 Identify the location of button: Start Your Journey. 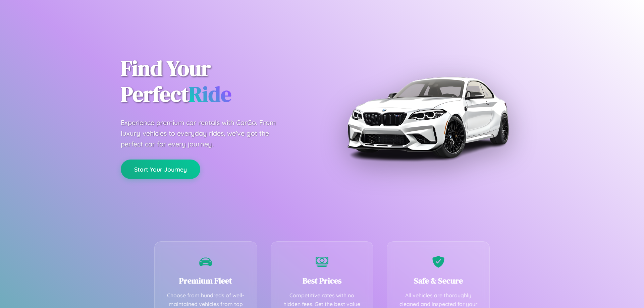
(160, 169).